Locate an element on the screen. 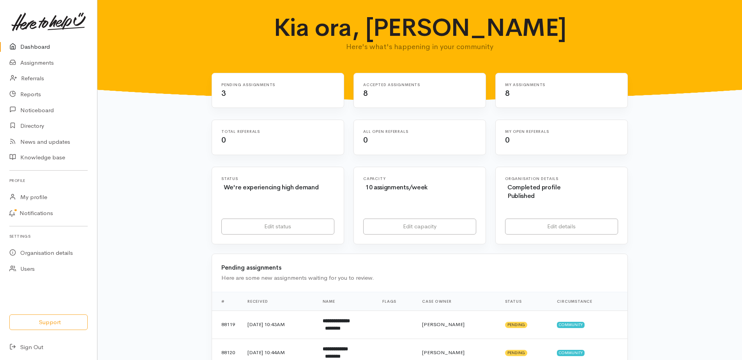  th: Flags is located at coordinates (396, 301).